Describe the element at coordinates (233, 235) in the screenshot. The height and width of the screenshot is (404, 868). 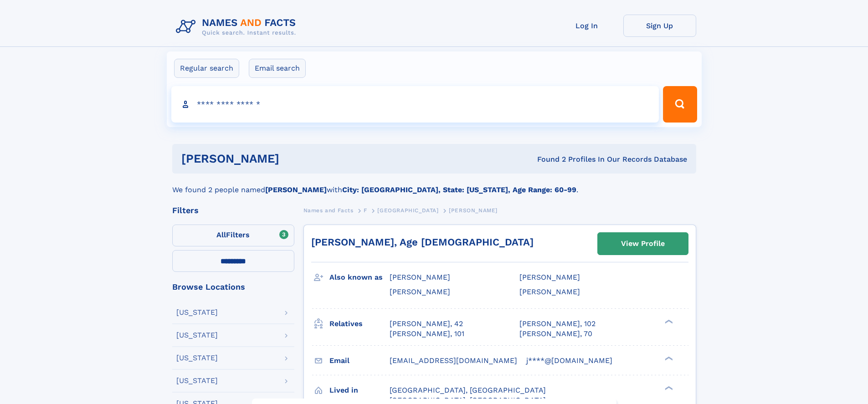
I see `label: Filters` at that location.